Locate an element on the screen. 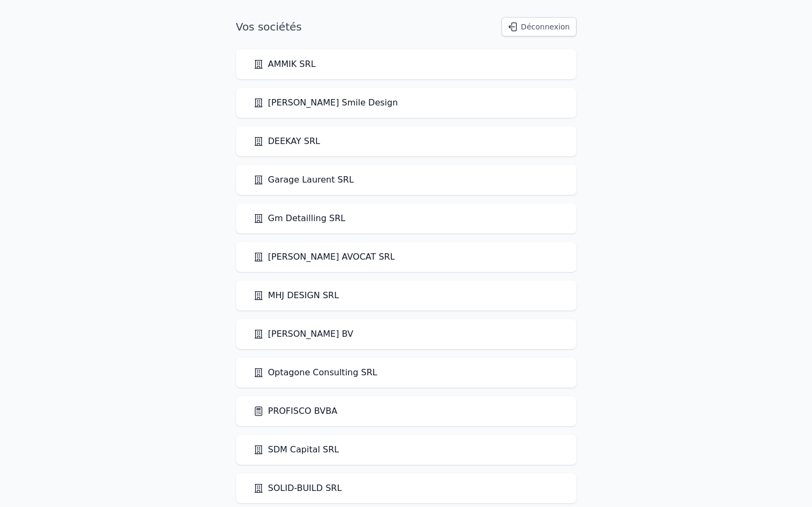 This screenshot has width=812, height=507. a: Garage Laurent SRL is located at coordinates (304, 180).